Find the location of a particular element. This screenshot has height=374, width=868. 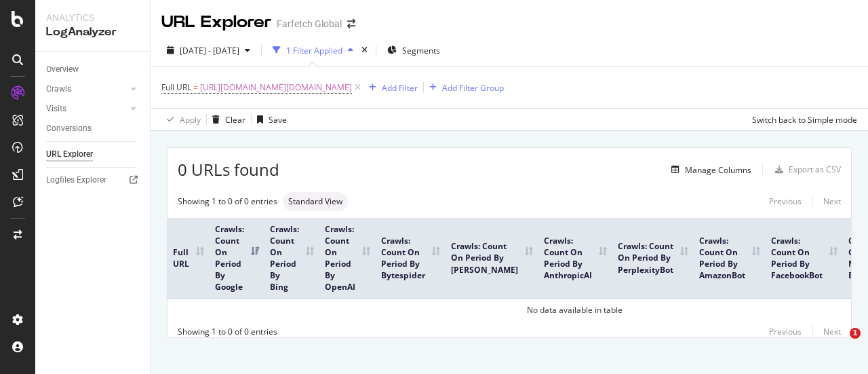

a: Visits is located at coordinates (86, 109).